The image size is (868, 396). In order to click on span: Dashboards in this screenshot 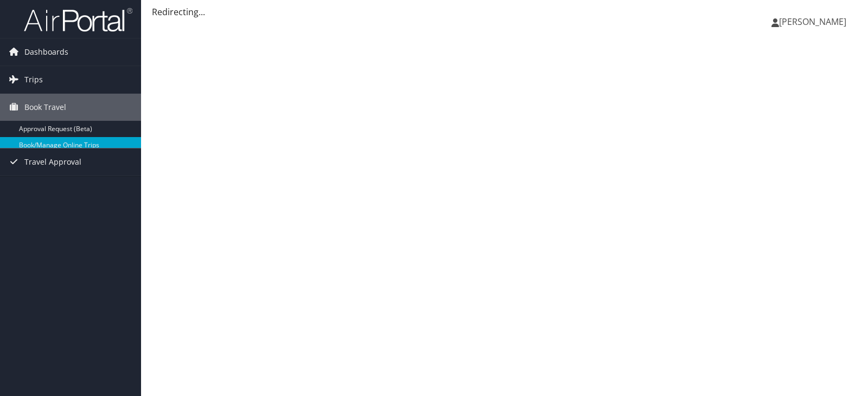, I will do `click(46, 52)`.